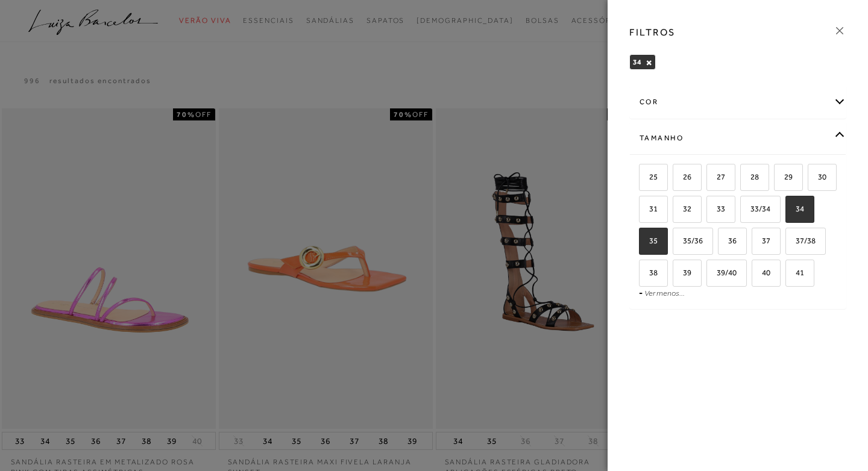  I want to click on input: 40, so click(756, 275).